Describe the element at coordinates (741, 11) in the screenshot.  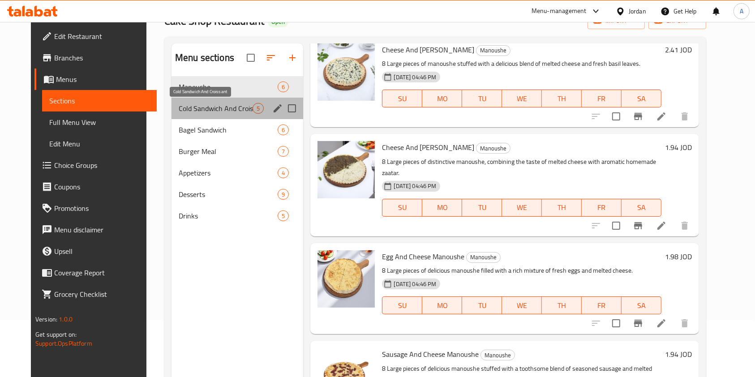
I see `span: A` at that location.